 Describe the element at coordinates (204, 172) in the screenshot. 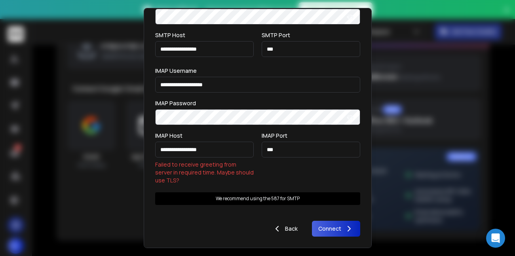

I see `p: Failed to receive greeting from server in required time. Maybe should use TLS?` at that location.